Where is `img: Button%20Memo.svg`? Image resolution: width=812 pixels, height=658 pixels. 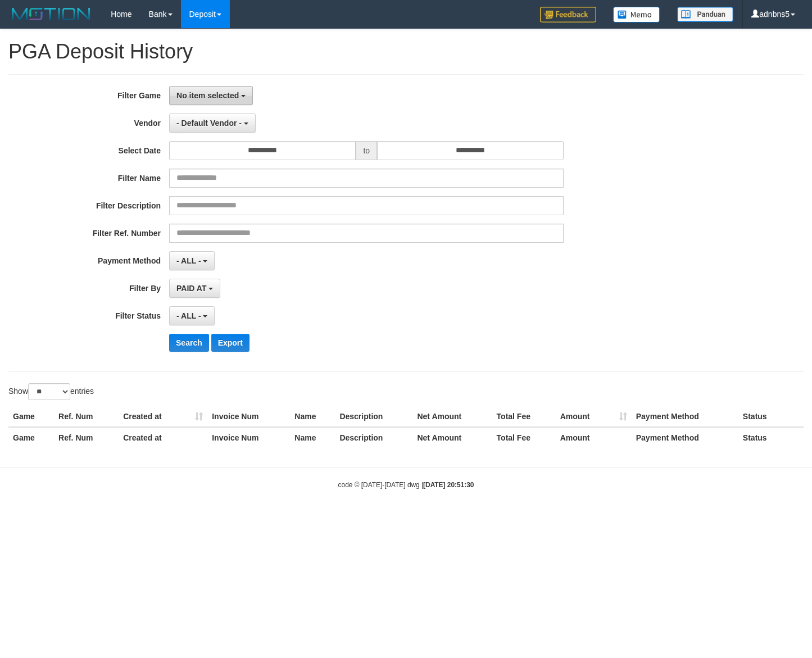
img: Button%20Memo.svg is located at coordinates (636, 15).